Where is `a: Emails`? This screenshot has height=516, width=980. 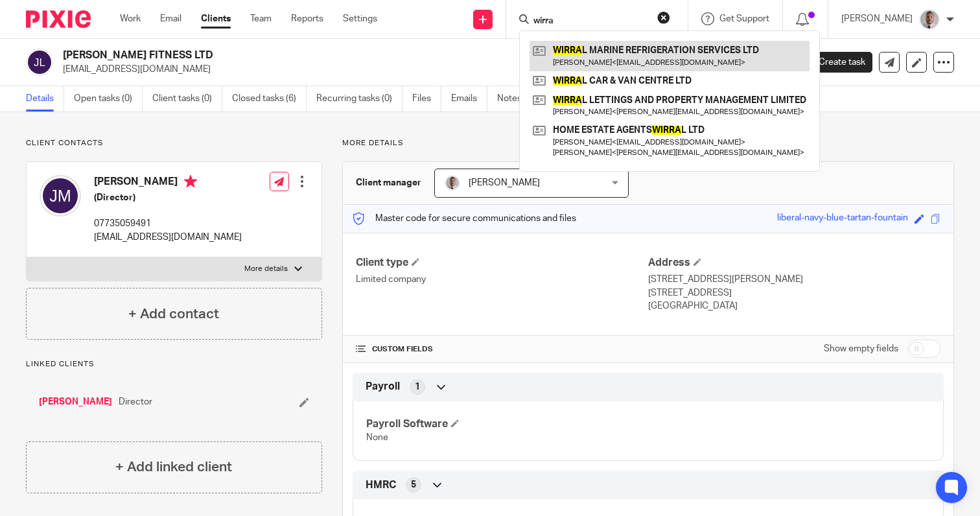
a: Emails is located at coordinates (469, 99).